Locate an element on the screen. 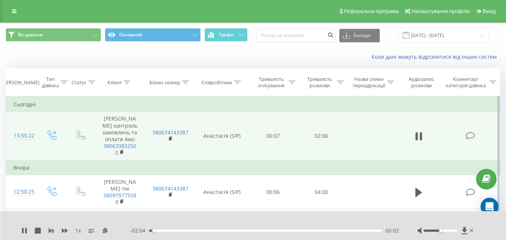 The height and width of the screenshot is (240, 506). span: Реферальна програма is located at coordinates (371, 11).